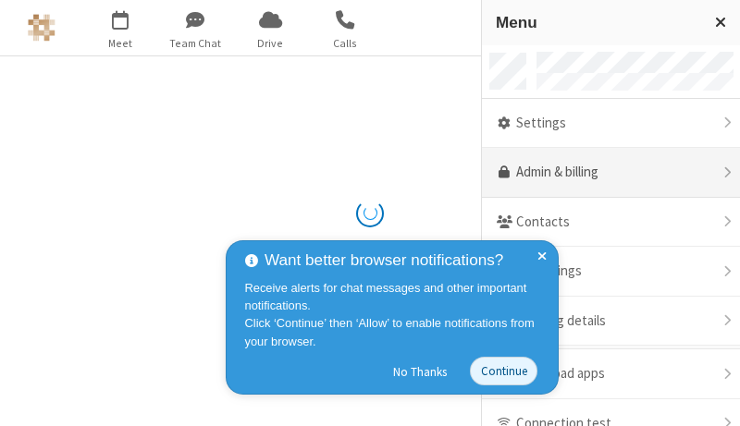 Image resolution: width=740 pixels, height=426 pixels. What do you see at coordinates (120, 43) in the screenshot?
I see `span: Meet` at bounding box center [120, 43].